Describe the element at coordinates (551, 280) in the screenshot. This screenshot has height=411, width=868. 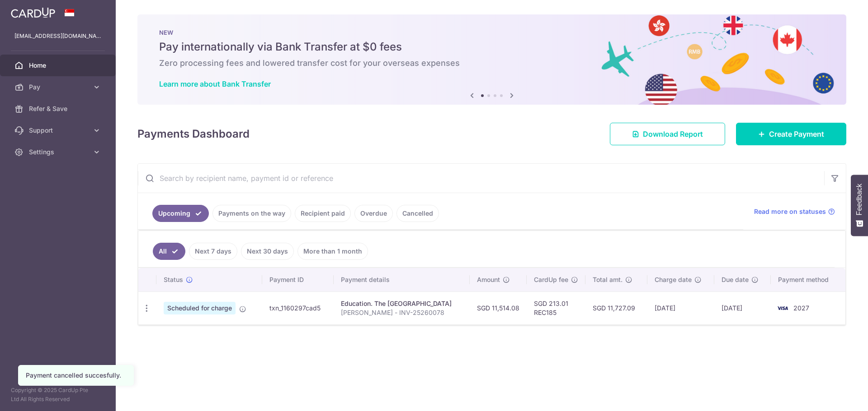
I see `span: CardUp fee` at that location.